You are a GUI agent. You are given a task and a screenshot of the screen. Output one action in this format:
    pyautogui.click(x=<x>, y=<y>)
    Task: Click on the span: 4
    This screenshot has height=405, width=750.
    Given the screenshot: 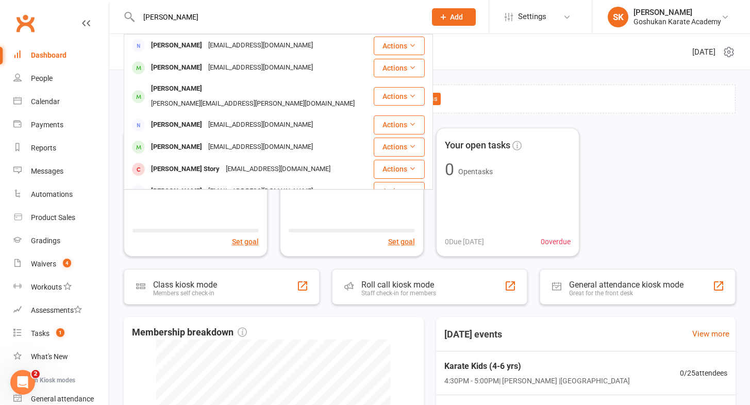 What is the action you would take?
    pyautogui.click(x=67, y=263)
    